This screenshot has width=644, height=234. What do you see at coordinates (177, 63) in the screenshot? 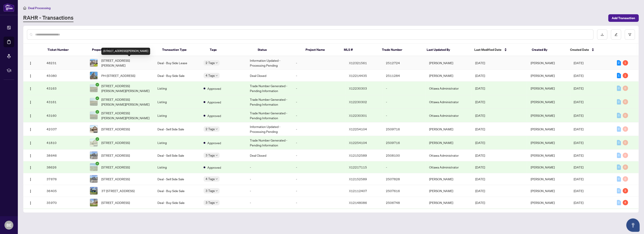
I see `td: Deal - Buy Side Lease` at bounding box center [177, 63].